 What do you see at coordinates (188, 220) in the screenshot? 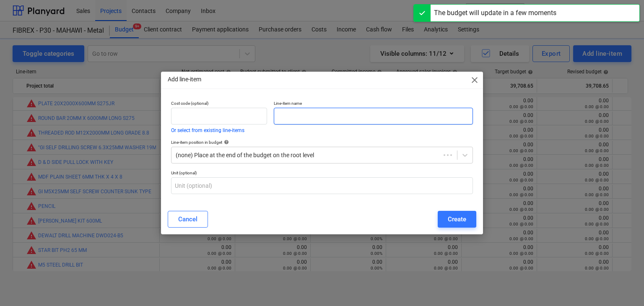
I see `div: Cancel` at bounding box center [188, 220].